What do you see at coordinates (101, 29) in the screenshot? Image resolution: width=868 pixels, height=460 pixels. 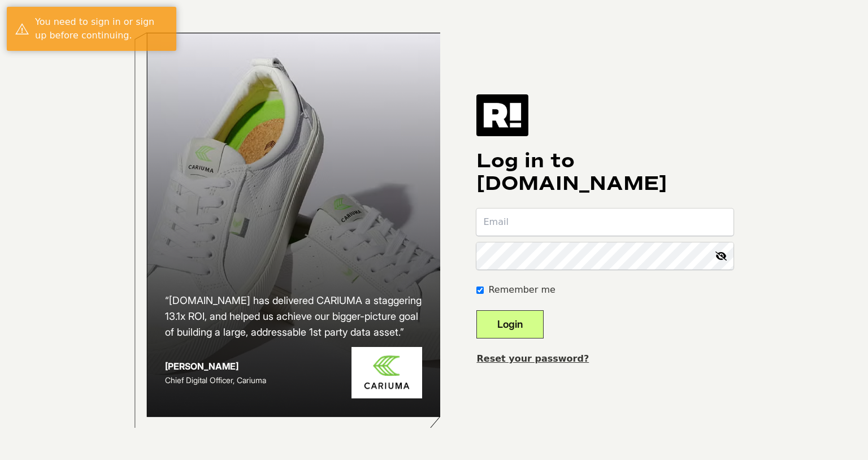 I see `div: You need to sign in or sign up before continuing.` at bounding box center [101, 29].